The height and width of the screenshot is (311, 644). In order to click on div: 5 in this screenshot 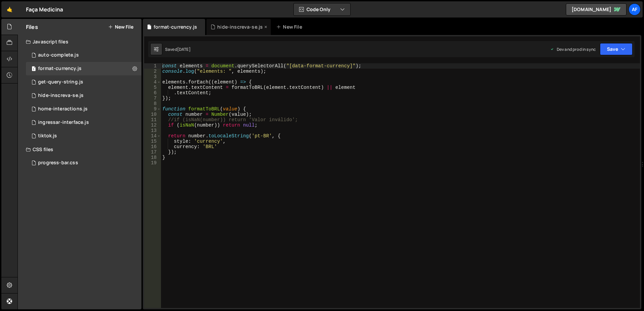, I will do `click(152, 87)`.